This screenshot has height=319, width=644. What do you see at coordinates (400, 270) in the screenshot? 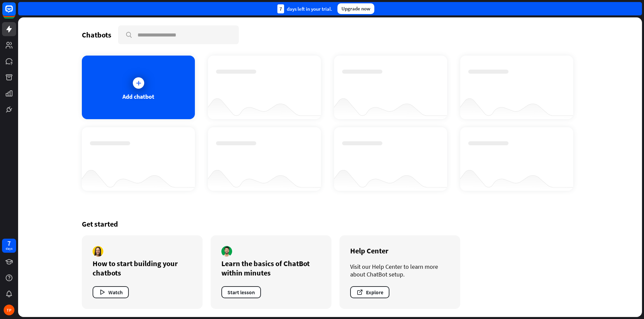
I see `div: Visit our Help Center to learn more about ChatBot setup.` at bounding box center [400, 270].